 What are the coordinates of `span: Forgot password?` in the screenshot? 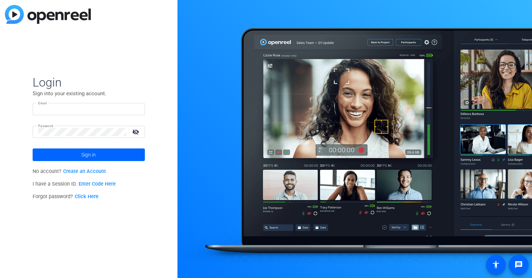 It's located at (66, 197).